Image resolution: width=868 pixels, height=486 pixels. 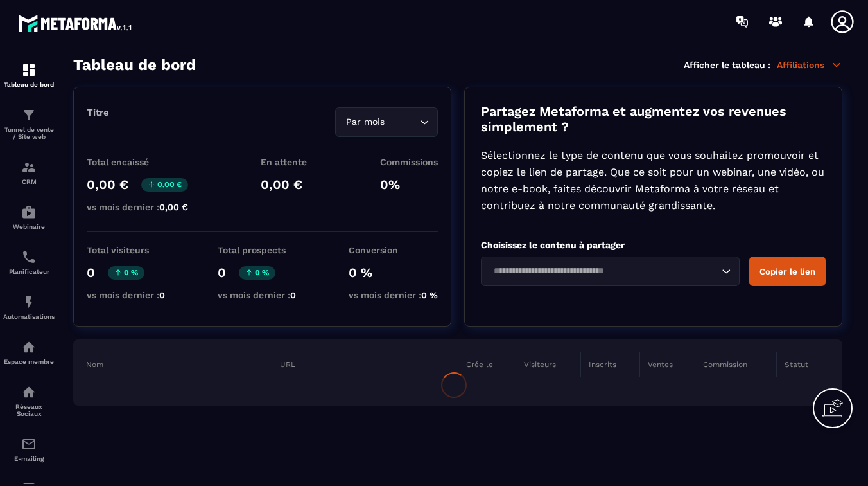 I want to click on th: Nom, so click(x=179, y=364).